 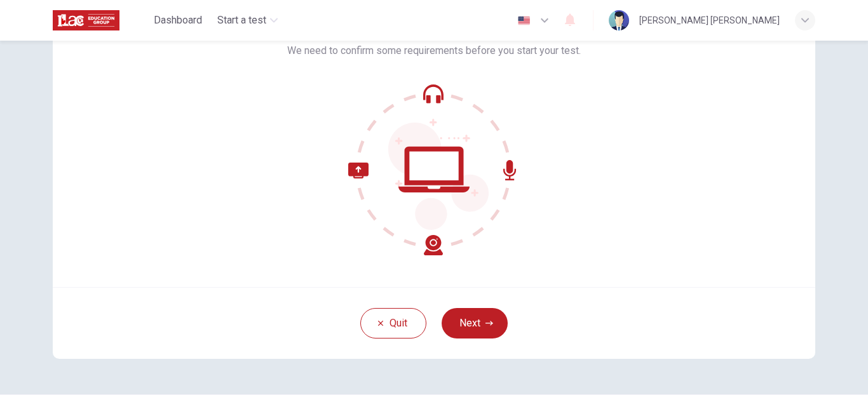 I want to click on img: ILAC logo, so click(x=86, y=20).